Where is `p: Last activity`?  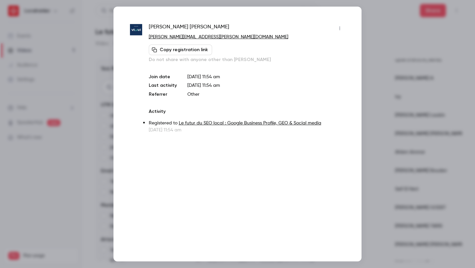 p: Last activity is located at coordinates (162, 85).